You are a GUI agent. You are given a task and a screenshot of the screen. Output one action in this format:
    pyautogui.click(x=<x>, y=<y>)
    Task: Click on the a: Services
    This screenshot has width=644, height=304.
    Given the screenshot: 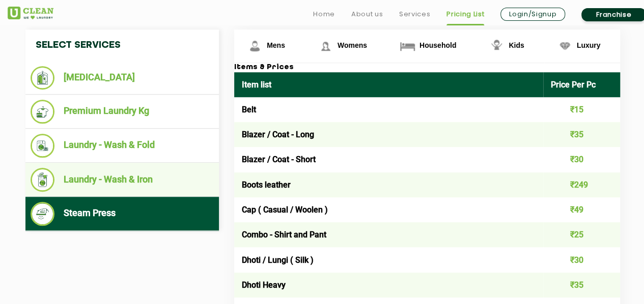 What is the action you would take?
    pyautogui.click(x=415, y=14)
    